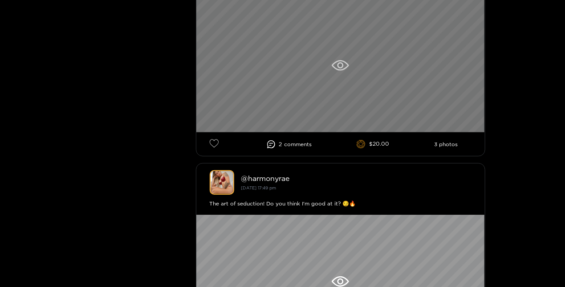 The width and height of the screenshot is (565, 287). What do you see at coordinates (222, 182) in the screenshot?
I see `img: harmonyrae` at bounding box center [222, 182].